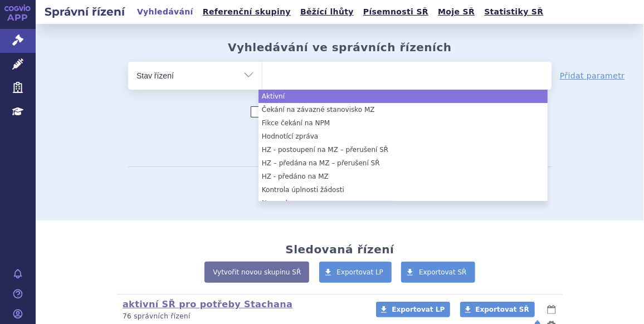 This screenshot has width=644, height=324. I want to click on a: aktivní SŘ pro potřeby Stachana, so click(207, 304).